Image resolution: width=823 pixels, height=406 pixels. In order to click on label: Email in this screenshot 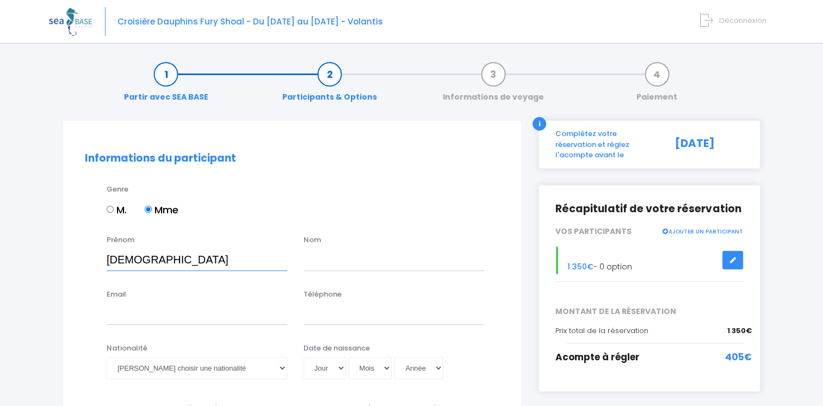, I will do `click(116, 294)`.